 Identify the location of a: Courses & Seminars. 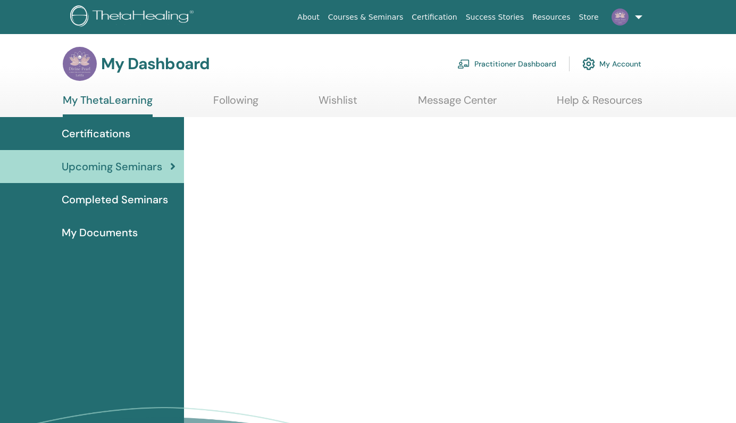
(366, 17).